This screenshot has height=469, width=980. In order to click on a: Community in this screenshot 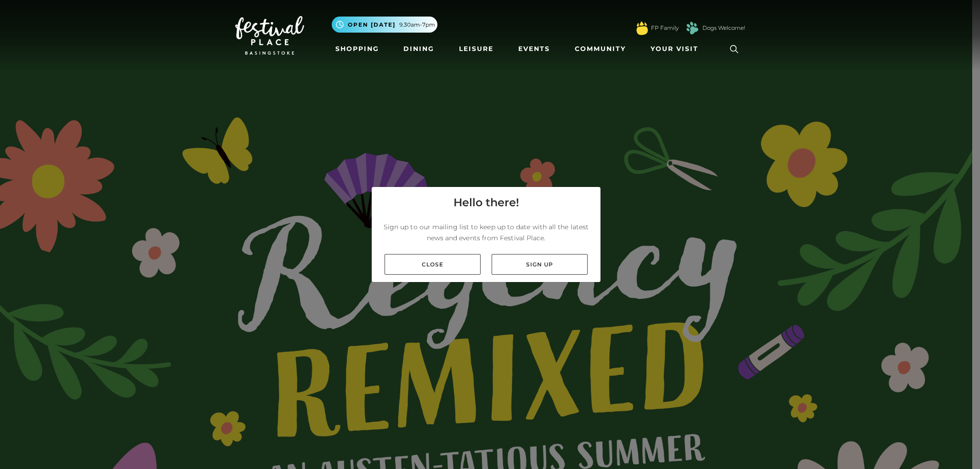, I will do `click(600, 49)`.